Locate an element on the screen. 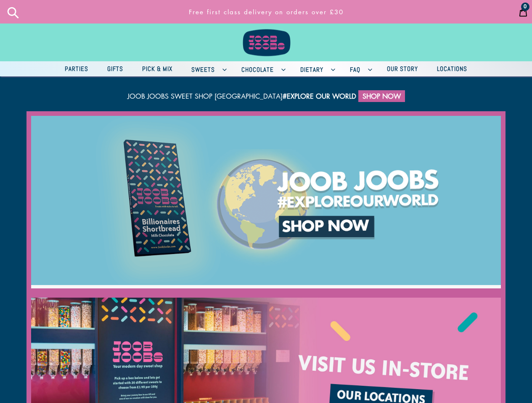 Image resolution: width=532 pixels, height=403 pixels. img: shop-joobjoobs_5000x5000_v-1614400675.png is located at coordinates (266, 201).